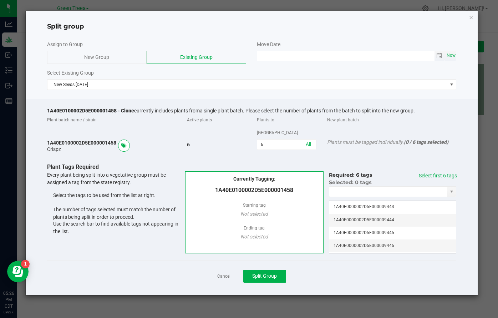  I want to click on span: Currently Tagging:, so click(254, 185).